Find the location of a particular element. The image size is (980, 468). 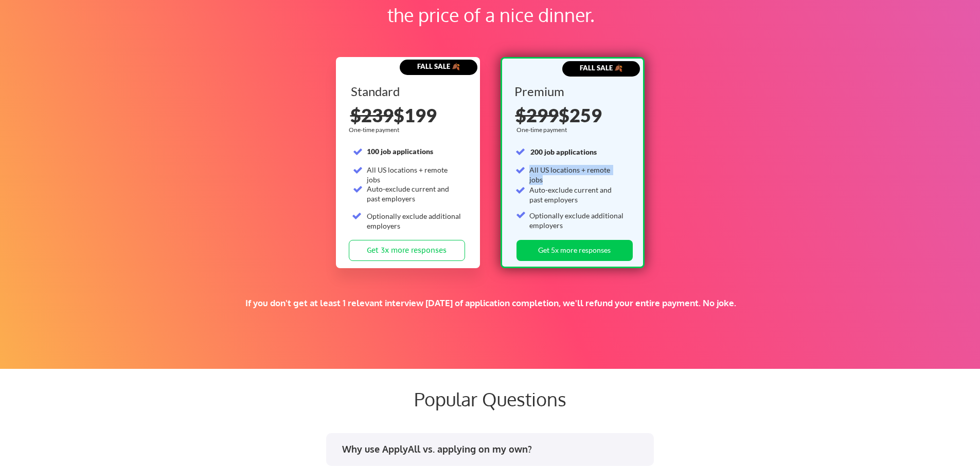

div: Popular Questions is located at coordinates (490, 399).